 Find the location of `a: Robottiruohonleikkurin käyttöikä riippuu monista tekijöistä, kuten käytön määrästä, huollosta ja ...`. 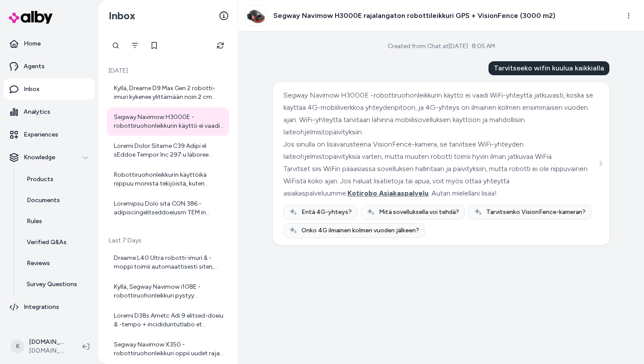

a: Robottiruohonleikkurin käyttöikä riippuu monista tekijöistä, kuten käytön määrästä, huollosta ja ... is located at coordinates (168, 180).